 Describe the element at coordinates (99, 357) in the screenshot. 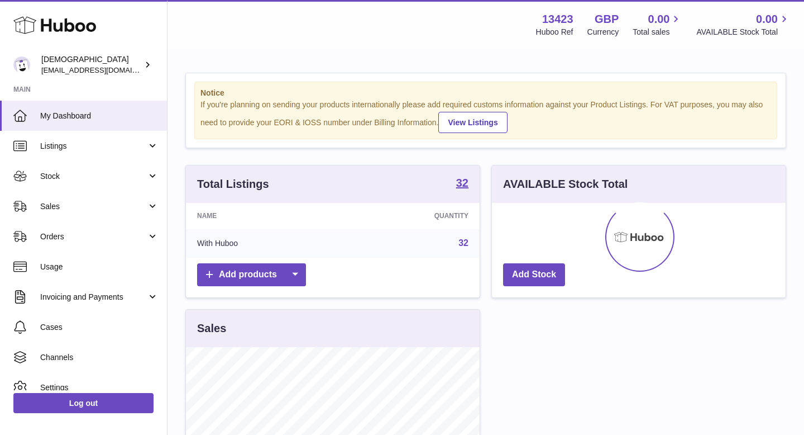

I see `span: Channels` at that location.